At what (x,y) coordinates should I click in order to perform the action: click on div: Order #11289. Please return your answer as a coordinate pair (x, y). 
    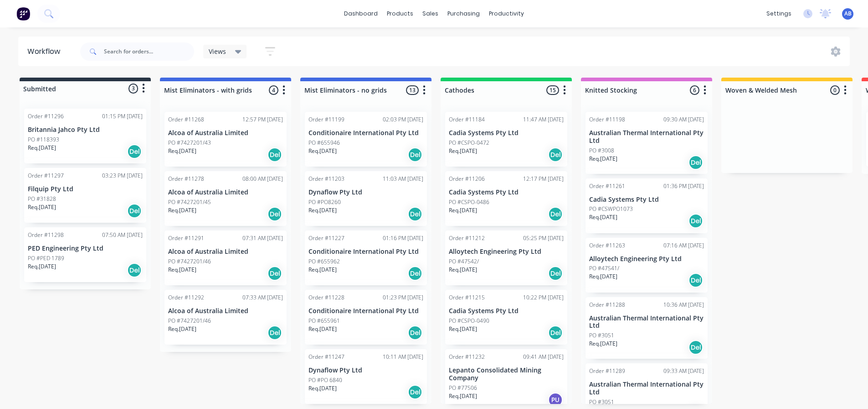
    Looking at the image, I should click on (607, 371).